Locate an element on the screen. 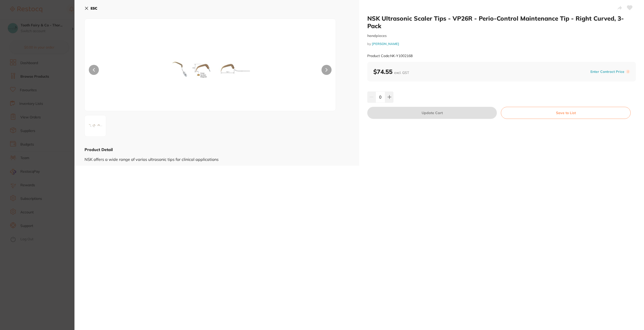 The image size is (644, 330). label: i is located at coordinates (628, 72).